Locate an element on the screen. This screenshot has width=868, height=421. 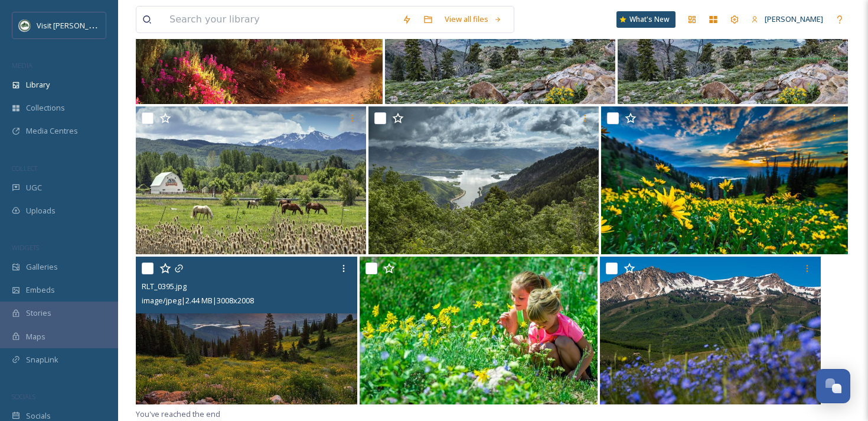
div: View all files is located at coordinates (473, 19).